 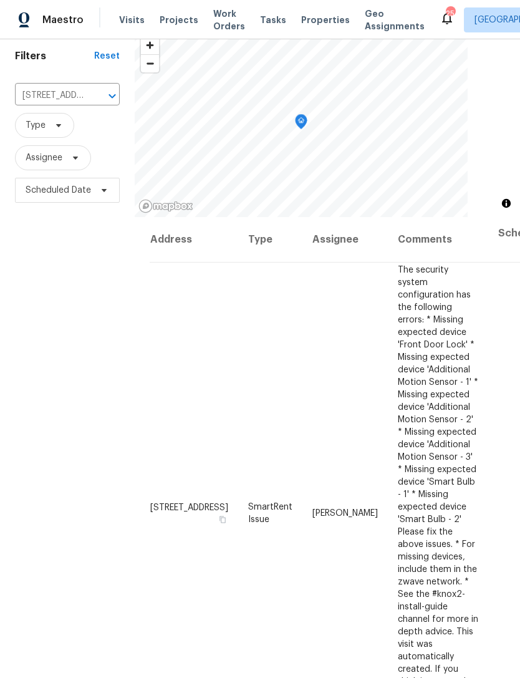 I want to click on span: Geo Assignments, so click(x=395, y=20).